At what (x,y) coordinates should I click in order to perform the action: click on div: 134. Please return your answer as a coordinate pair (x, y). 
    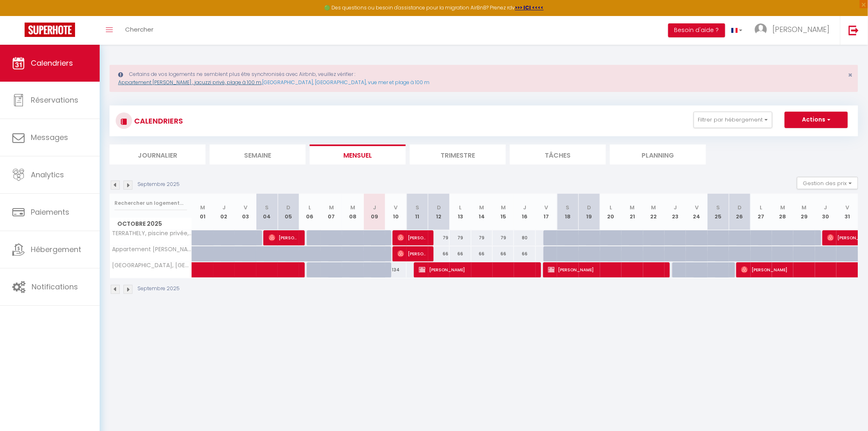
    Looking at the image, I should click on (395, 269).